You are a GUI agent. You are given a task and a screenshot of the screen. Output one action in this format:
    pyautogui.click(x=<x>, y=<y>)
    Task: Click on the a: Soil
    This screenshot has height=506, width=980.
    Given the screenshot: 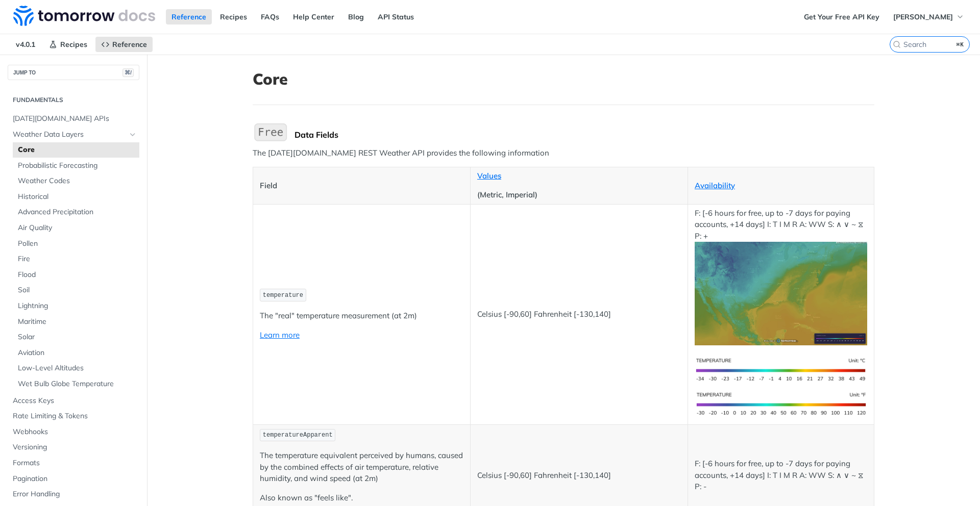 What is the action you would take?
    pyautogui.click(x=76, y=290)
    